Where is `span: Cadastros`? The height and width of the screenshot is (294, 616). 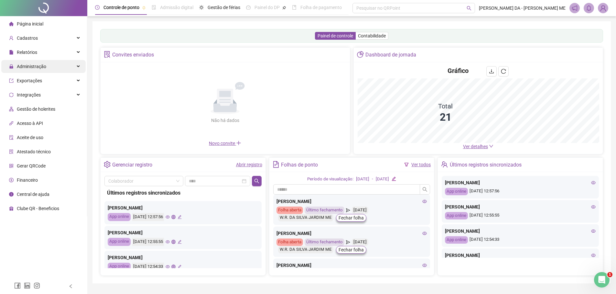
span: Cadastros is located at coordinates (27, 38).